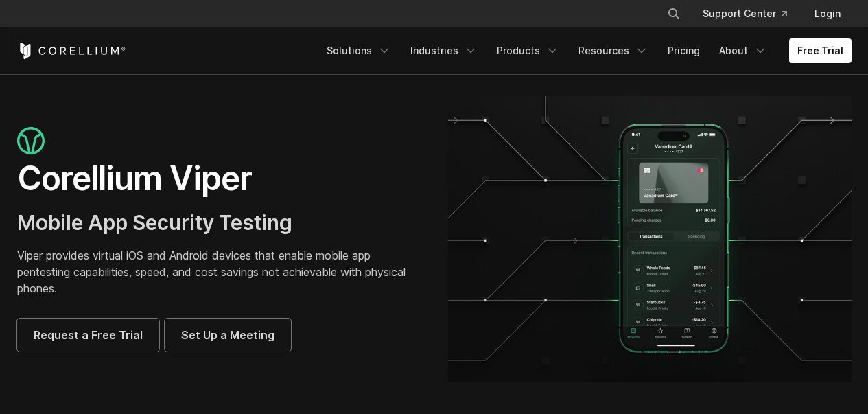 The image size is (868, 414). What do you see at coordinates (218, 272) in the screenshot?
I see `p: Viper provides virtual iOS and Android devices that enable mobile app pentesting capabilities, sp...` at bounding box center [218, 272].